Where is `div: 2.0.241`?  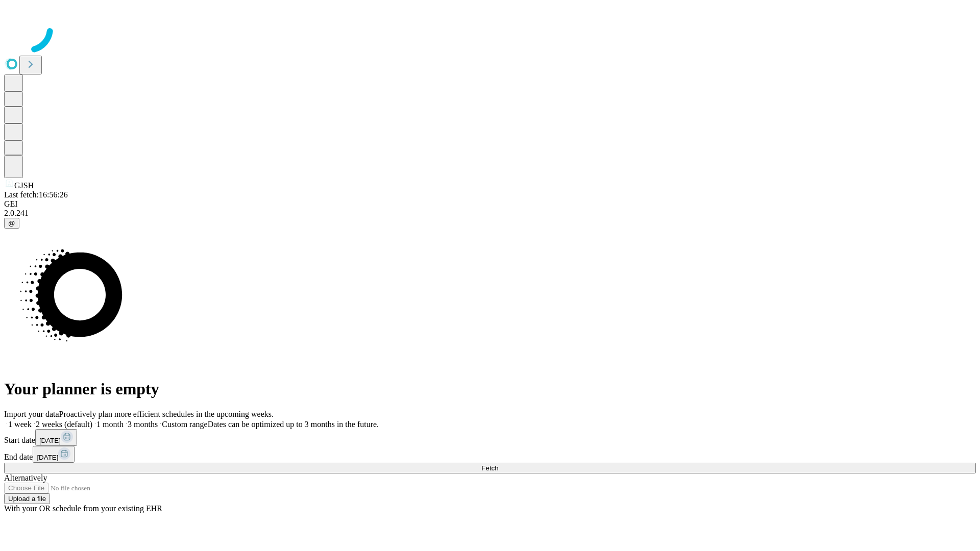
div: 2.0.241 is located at coordinates (490, 213).